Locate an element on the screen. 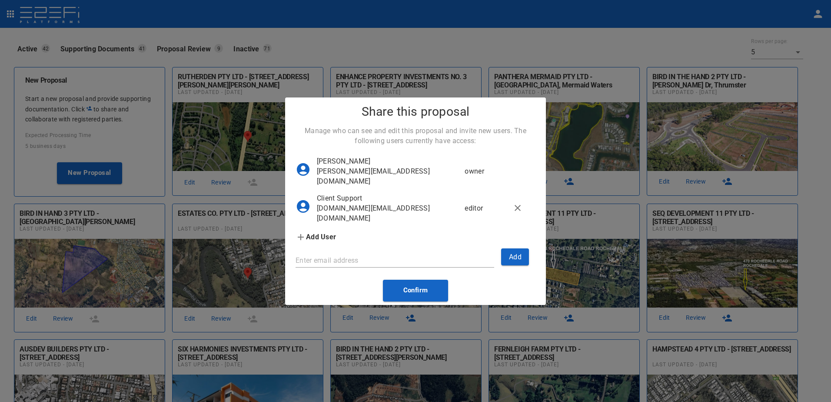  p: editor is located at coordinates (479, 208).